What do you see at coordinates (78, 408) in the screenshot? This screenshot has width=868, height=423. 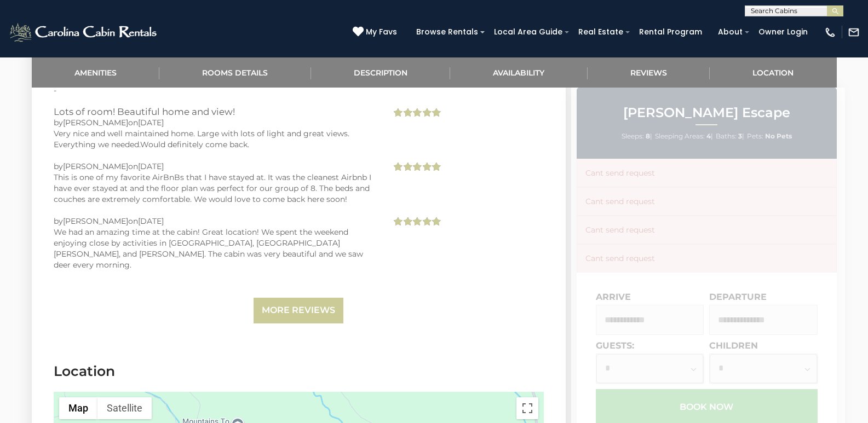 I see `button: Show street map` at bounding box center [78, 408].